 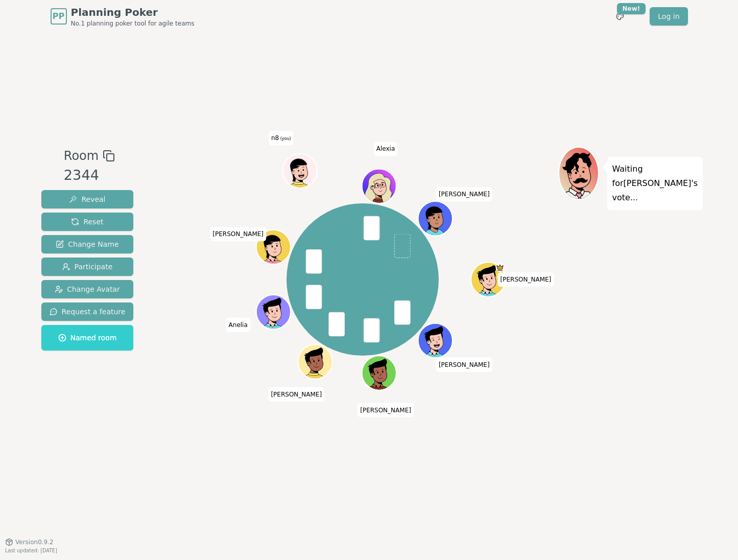 What do you see at coordinates (29, 542) in the screenshot?
I see `button: Version0.9.2` at bounding box center [29, 542].